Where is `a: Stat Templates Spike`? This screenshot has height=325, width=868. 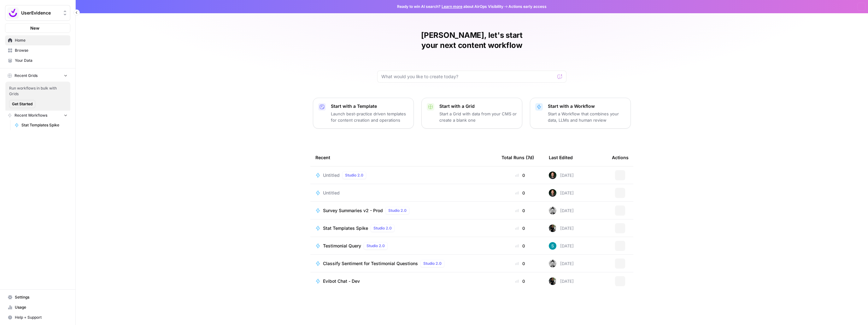 a: Stat Templates Spike is located at coordinates (41, 125).